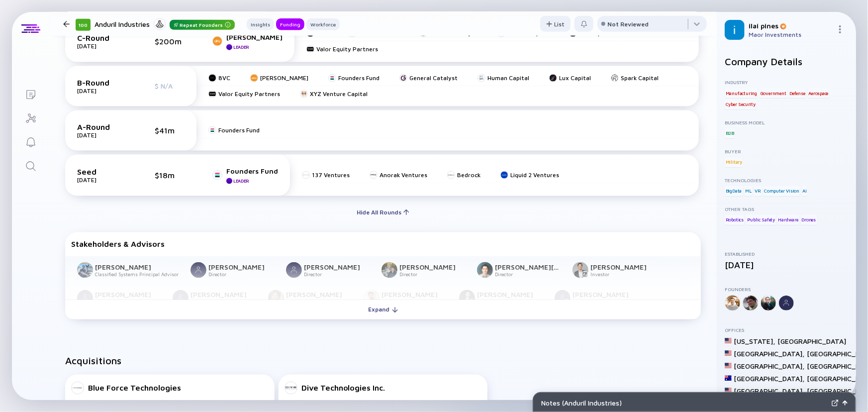  What do you see at coordinates (761, 220) in the screenshot?
I see `div: Public Safety` at bounding box center [761, 220].